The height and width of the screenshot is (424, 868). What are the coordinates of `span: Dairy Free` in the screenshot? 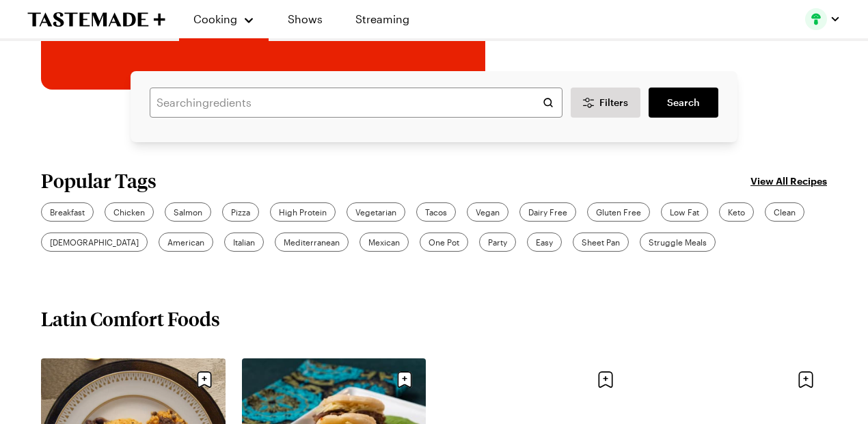 It's located at (548, 212).